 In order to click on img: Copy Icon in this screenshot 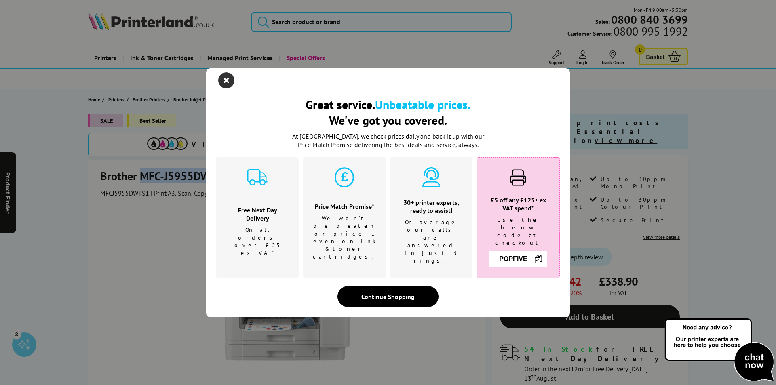, I will do `click(539, 259)`.